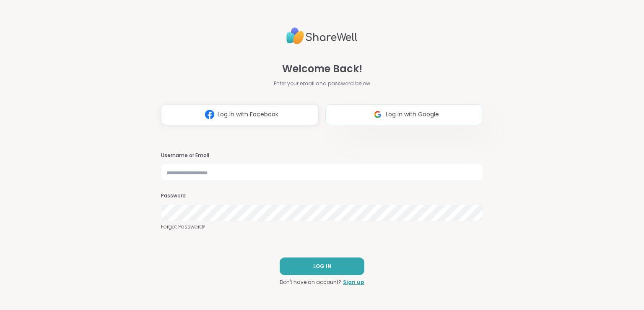 Image resolution: width=644 pixels, height=310 pixels. What do you see at coordinates (322, 267) in the screenshot?
I see `span: LOG IN` at bounding box center [322, 267].